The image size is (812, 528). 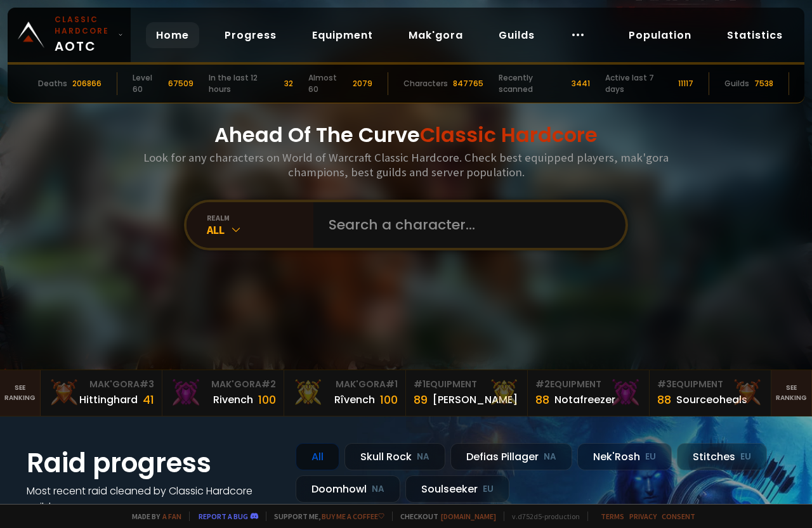 What do you see at coordinates (468, 84) in the screenshot?
I see `div: 847765` at bounding box center [468, 84].